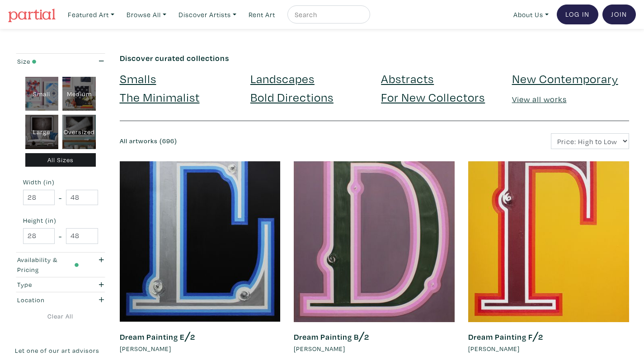  I want to click on div: Small, so click(42, 94).